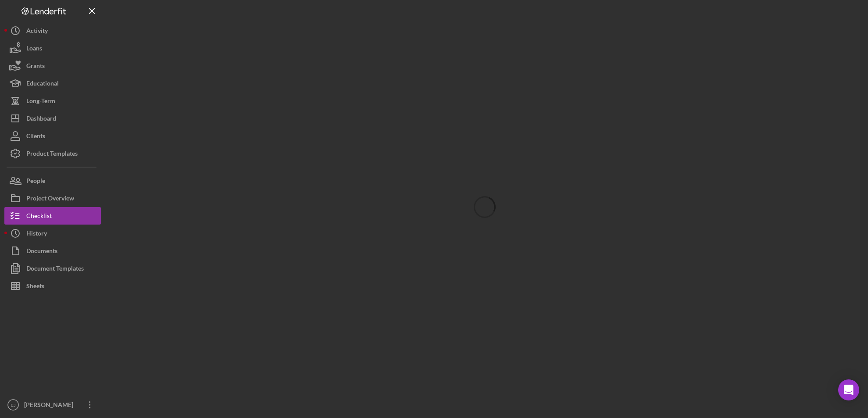 This screenshot has height=418, width=868. What do you see at coordinates (52, 136) in the screenshot?
I see `a: Clients` at bounding box center [52, 136].